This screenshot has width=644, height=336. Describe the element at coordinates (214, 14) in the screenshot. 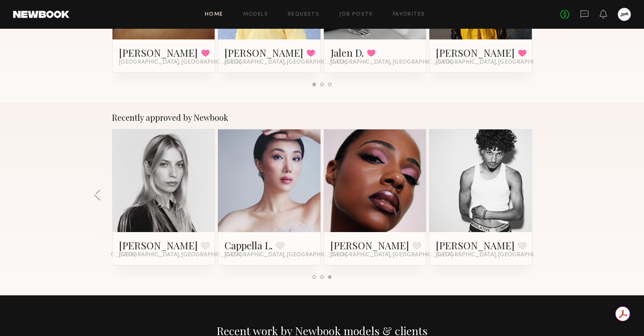

I see `a: Home` at that location.